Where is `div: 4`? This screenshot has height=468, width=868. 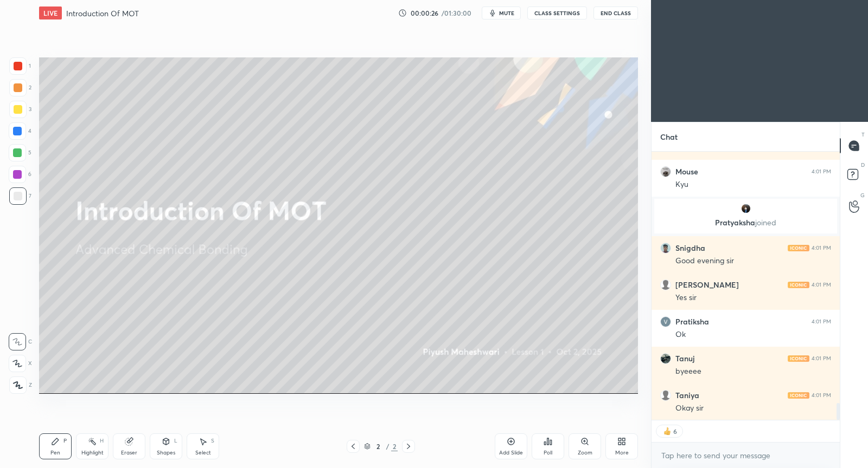 div: 4 is located at coordinates (20, 131).